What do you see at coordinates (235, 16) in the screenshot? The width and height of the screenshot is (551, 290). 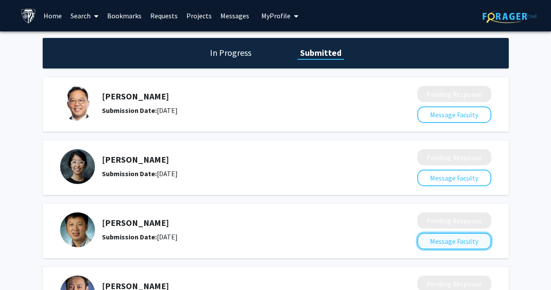 I see `a: Messages` at bounding box center [235, 16].